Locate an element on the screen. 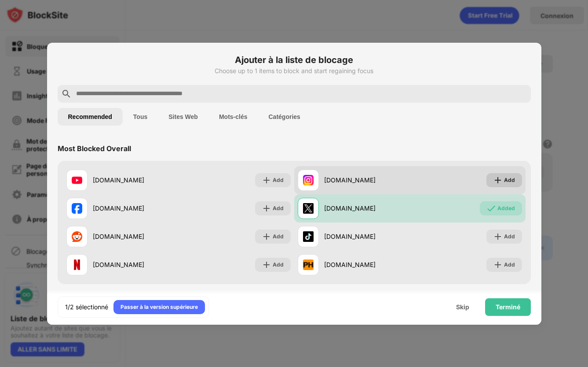 The image size is (588, 367). div: Most Blocked Overall is located at coordinates (94, 148).